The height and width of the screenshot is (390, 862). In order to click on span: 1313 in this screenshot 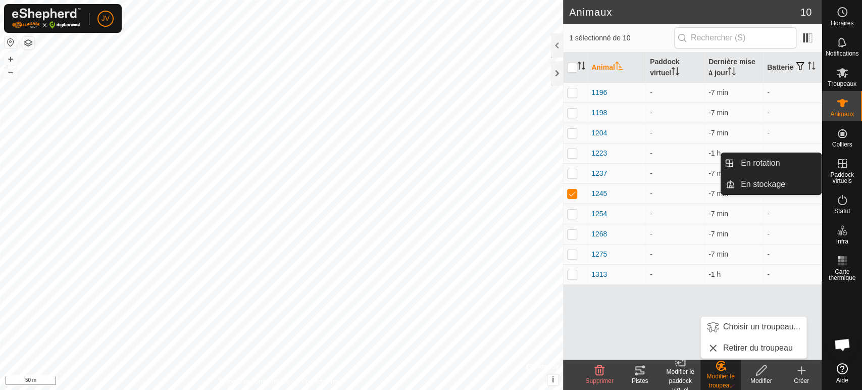, I will do `click(599, 274)`.